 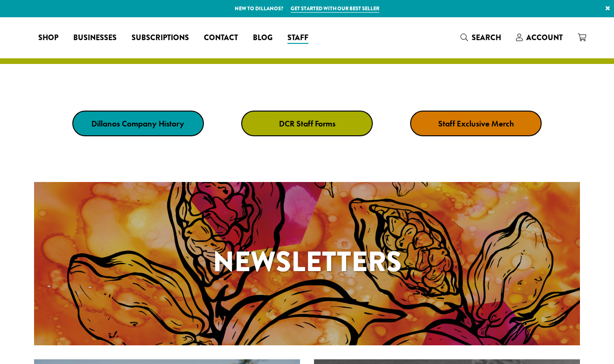 I want to click on a: Newsletters, so click(x=307, y=263).